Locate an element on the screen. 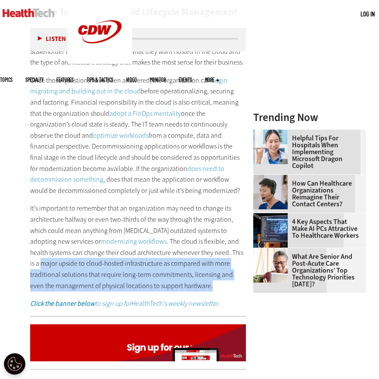  a: Click the banner belowto sign up forHealthTech’s weekly newsletter. is located at coordinates (125, 303).